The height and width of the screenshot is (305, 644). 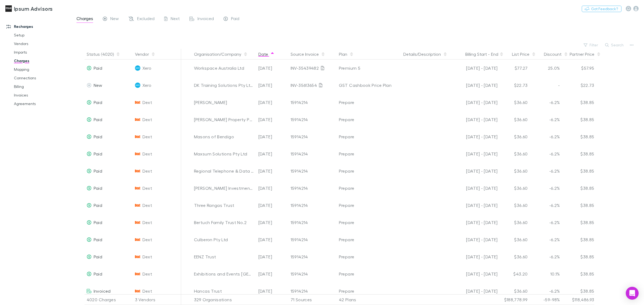 What do you see at coordinates (39, 26) in the screenshot?
I see `a: Recharges` at bounding box center [39, 26].